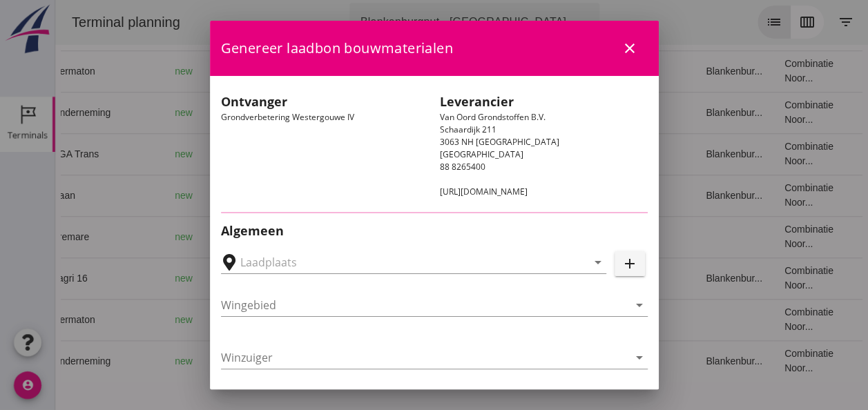 This screenshot has width=868, height=410. I want to click on i: calendar_view_week, so click(752, 22).